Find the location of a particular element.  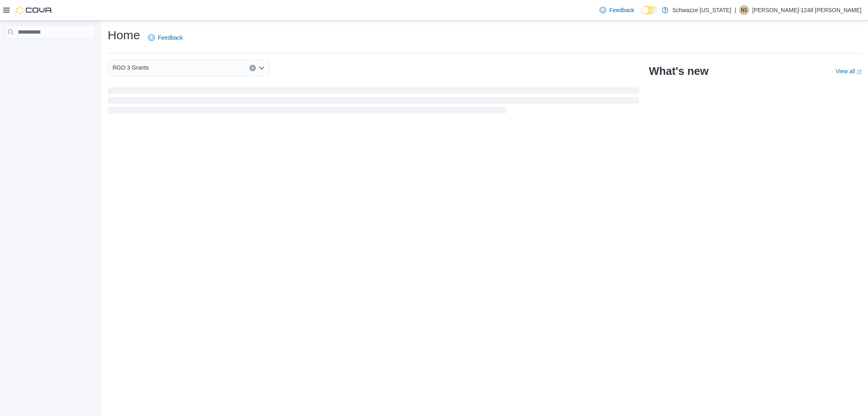

nav: Complex example is located at coordinates (50, 50).